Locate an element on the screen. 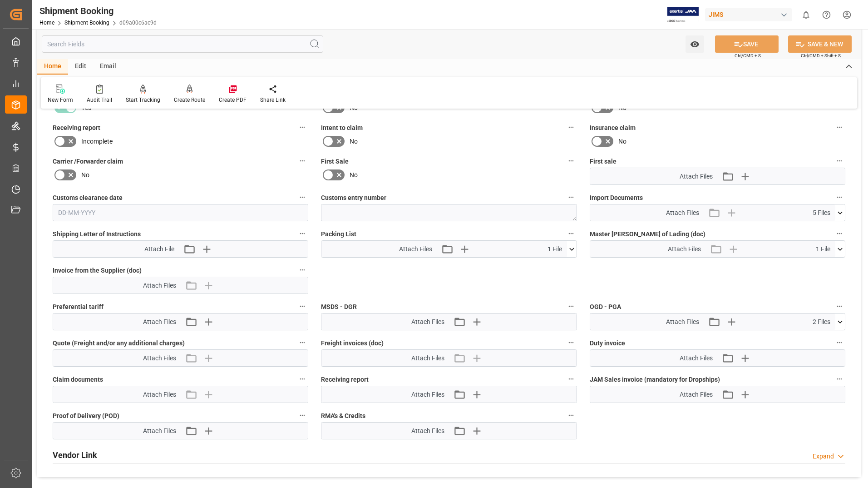 The width and height of the screenshot is (868, 488). button: Packing List is located at coordinates (571, 233).